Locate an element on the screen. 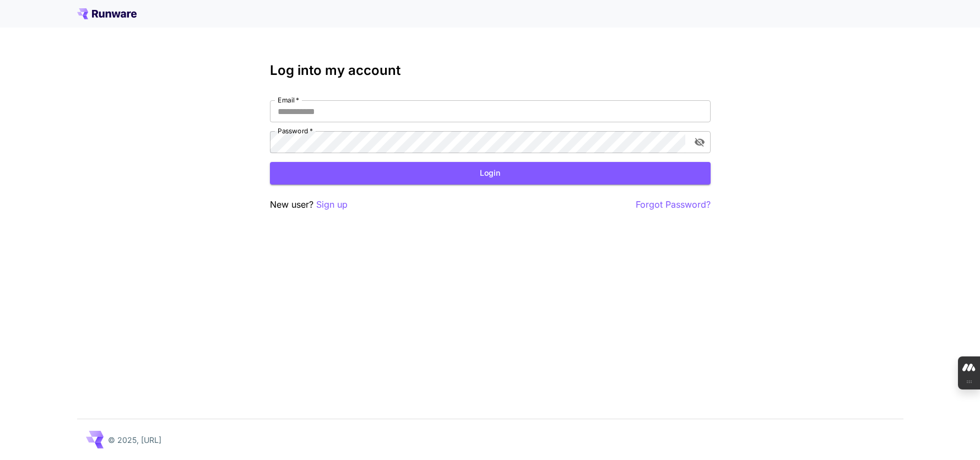 Image resolution: width=980 pixels, height=460 pixels. button: toggle password visibility is located at coordinates (700, 142).